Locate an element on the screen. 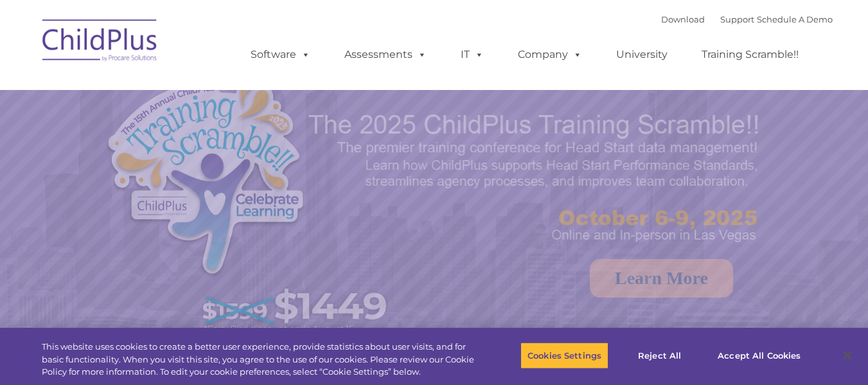 Image resolution: width=868 pixels, height=385 pixels. a: Training Scramble!! is located at coordinates (750, 54).